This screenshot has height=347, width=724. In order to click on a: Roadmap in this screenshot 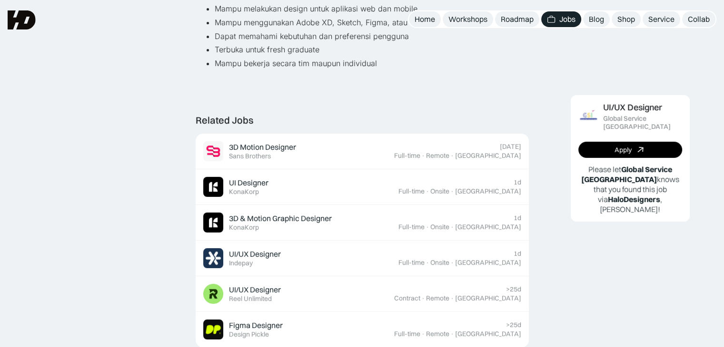, I will do `click(517, 19)`.